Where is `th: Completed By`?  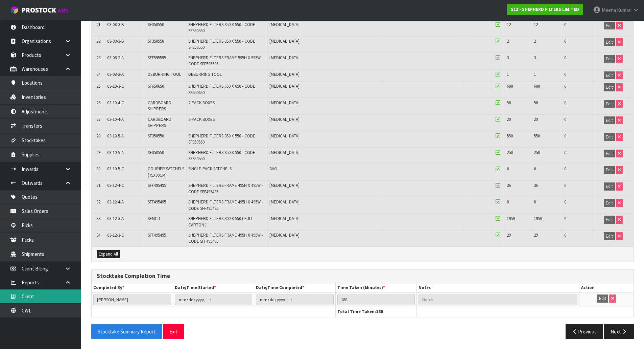
th: Completed By is located at coordinates (132, 288).